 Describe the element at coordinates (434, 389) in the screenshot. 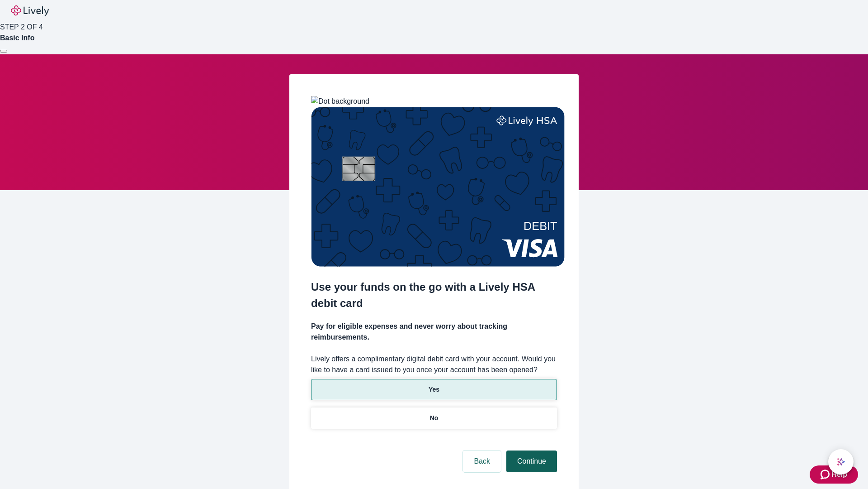

I see `button: Yes` at that location.